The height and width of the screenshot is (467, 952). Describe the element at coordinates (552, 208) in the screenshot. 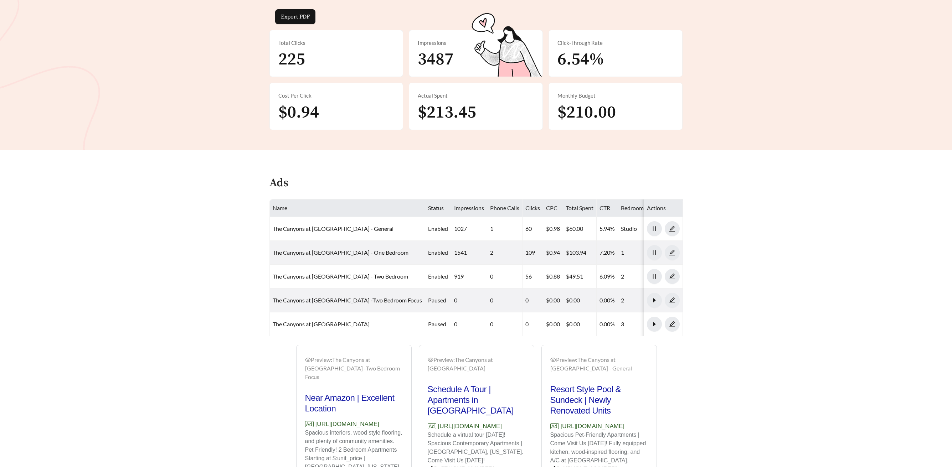

I see `span: CPC` at that location.